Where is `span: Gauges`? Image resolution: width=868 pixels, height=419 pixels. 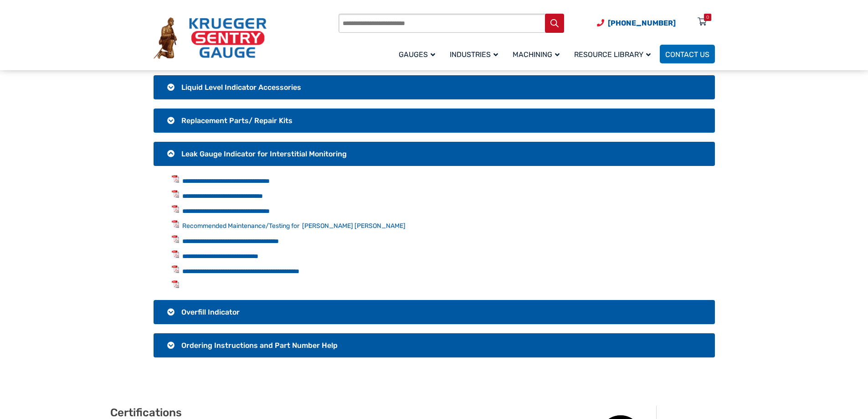 span: Gauges is located at coordinates (417, 54).